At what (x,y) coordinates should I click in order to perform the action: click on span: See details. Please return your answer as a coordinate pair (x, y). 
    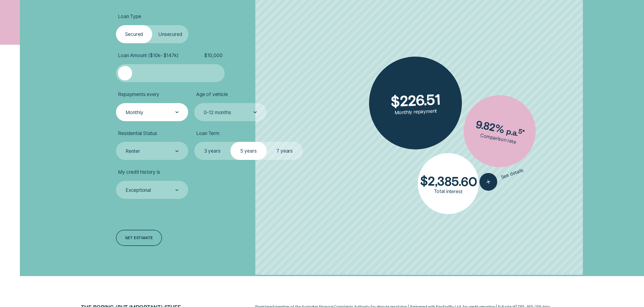
    Looking at the image, I should click on (512, 174).